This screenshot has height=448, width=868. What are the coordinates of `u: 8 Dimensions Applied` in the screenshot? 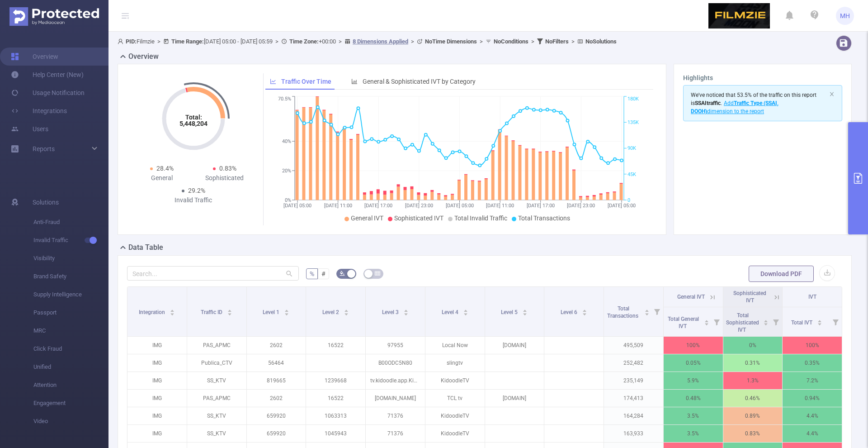 It's located at (380, 41).